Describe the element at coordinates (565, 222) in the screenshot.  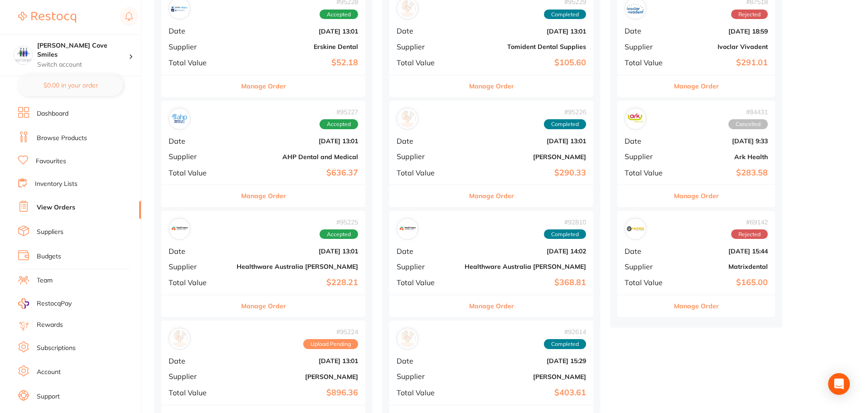
I see `span: # 92810` at that location.